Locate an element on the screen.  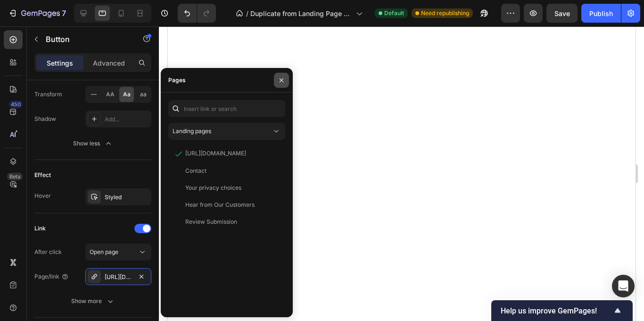
span: Aa is located at coordinates (127, 94).